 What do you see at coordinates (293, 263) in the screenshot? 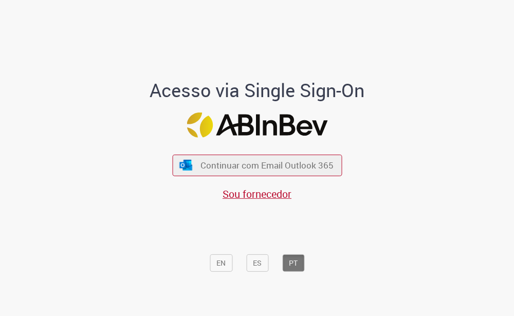
I see `button: PT` at bounding box center [293, 263].